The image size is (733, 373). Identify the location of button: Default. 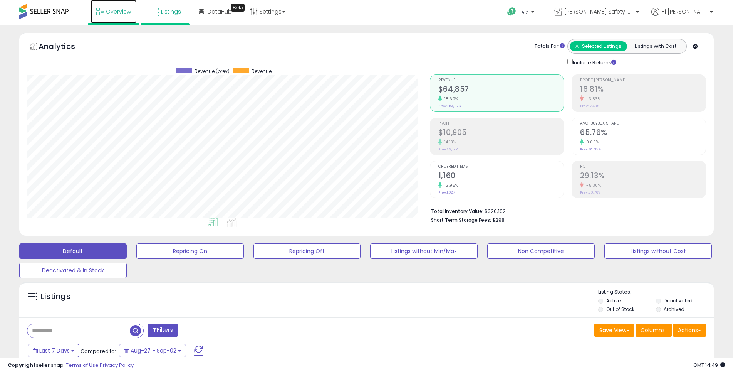
(73, 251).